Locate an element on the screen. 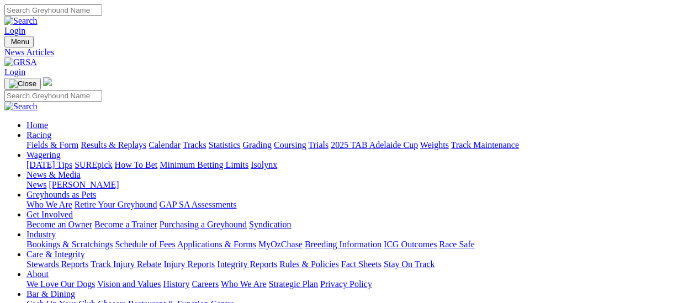 This screenshot has height=303, width=694. a: Racing is located at coordinates (39, 135).